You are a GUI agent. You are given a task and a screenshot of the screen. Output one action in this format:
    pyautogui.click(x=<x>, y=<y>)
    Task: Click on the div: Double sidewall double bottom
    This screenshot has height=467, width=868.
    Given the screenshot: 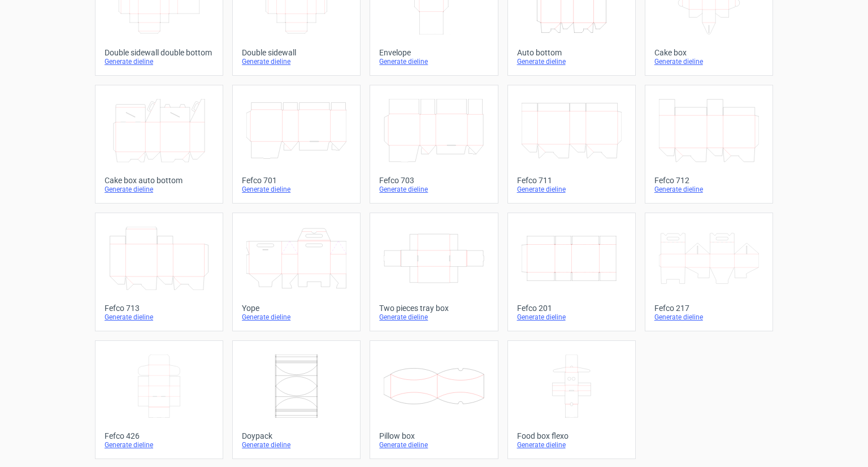 What is the action you would take?
    pyautogui.click(x=159, y=53)
    